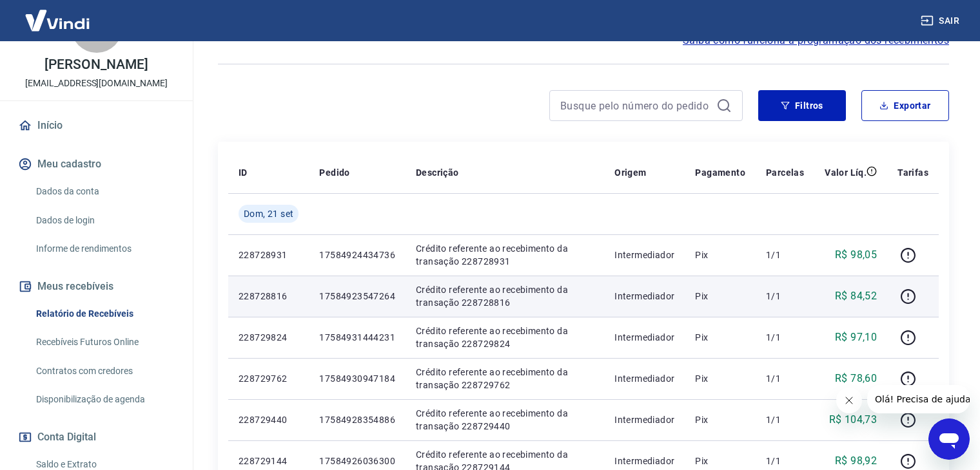 Image resolution: width=980 pixels, height=470 pixels. What do you see at coordinates (357, 255) in the screenshot?
I see `p: 17584924434736` at bounding box center [357, 255].